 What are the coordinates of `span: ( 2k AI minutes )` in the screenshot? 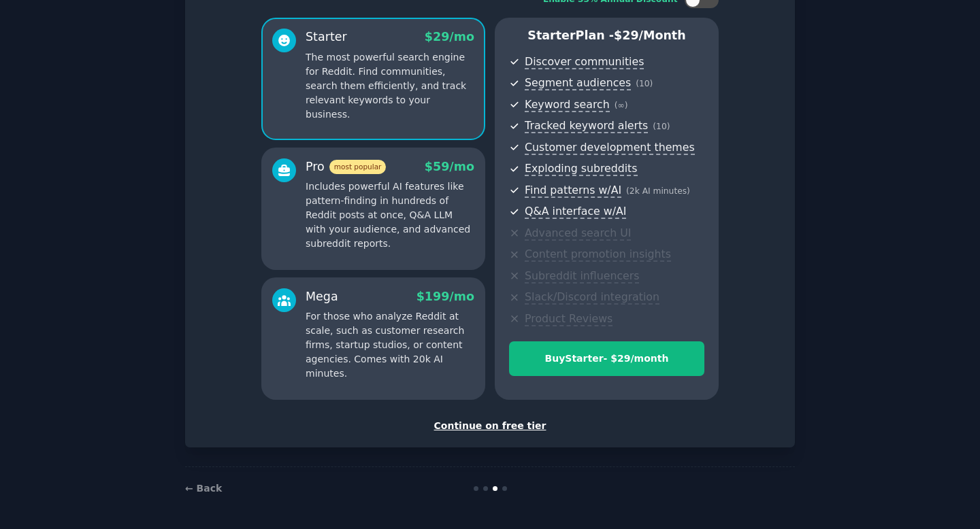 It's located at (658, 191).